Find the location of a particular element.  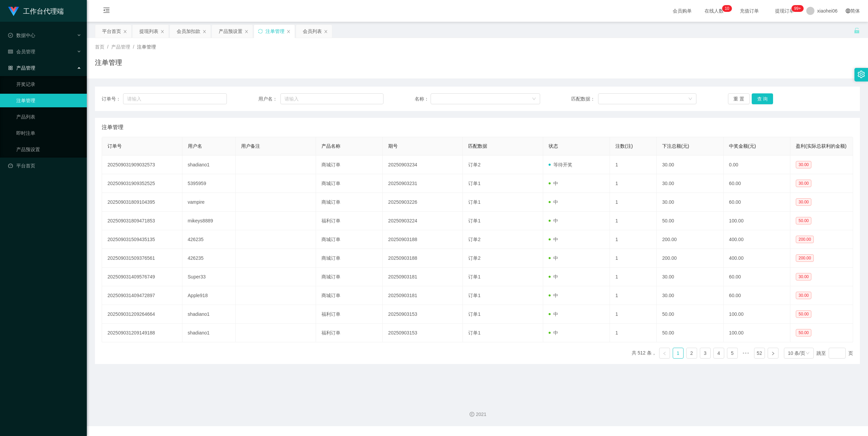

i: 图标: left is located at coordinates (665, 353).